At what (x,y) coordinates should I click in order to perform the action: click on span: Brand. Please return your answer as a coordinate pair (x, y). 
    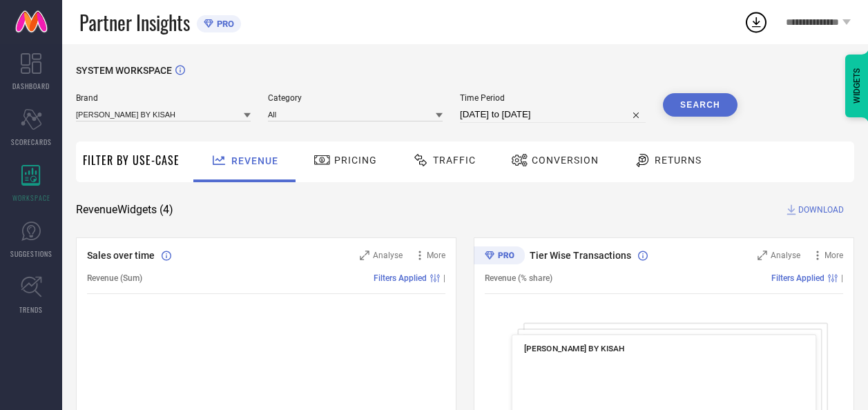
    Looking at the image, I should click on (163, 98).